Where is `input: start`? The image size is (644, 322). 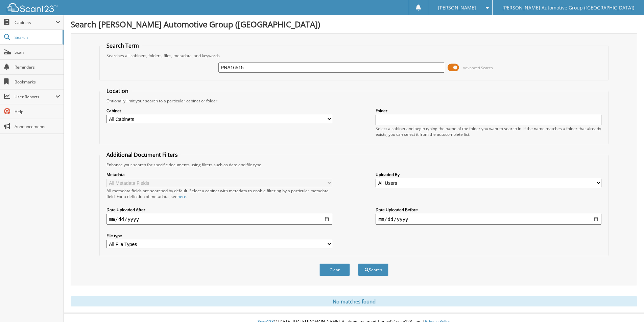
input: start is located at coordinates (219, 219).